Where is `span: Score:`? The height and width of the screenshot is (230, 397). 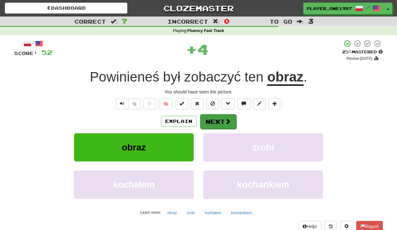
span: Score: is located at coordinates (26, 53).